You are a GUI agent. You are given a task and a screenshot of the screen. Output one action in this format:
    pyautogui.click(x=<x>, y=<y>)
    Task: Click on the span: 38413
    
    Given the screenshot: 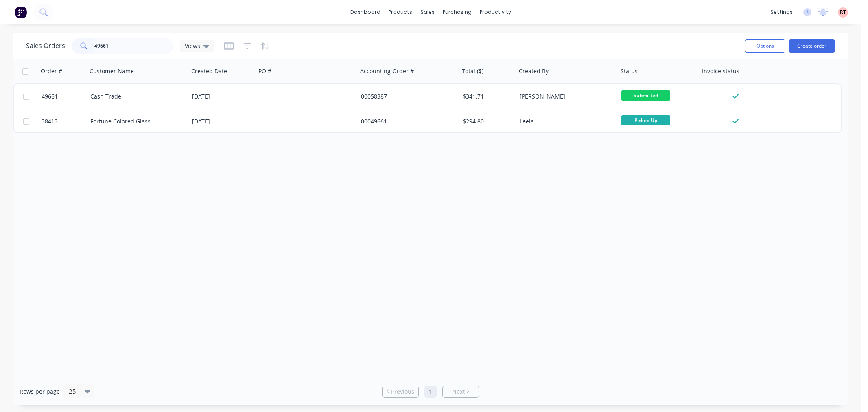 What is the action you would take?
    pyautogui.click(x=50, y=121)
    